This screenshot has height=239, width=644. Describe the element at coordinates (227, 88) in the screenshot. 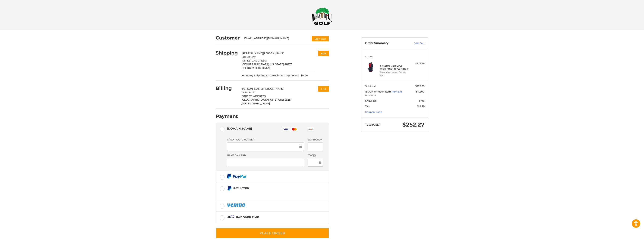

I see `h2: Billing` at that location.